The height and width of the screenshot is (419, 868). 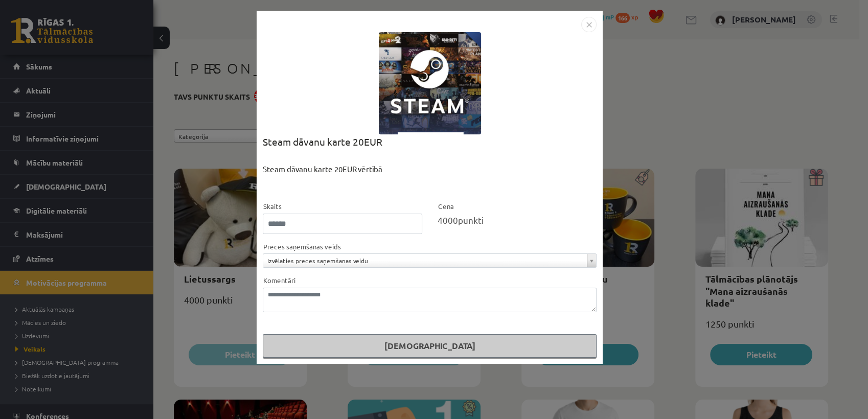 What do you see at coordinates (279, 280) in the screenshot?
I see `label: Komentāri` at bounding box center [279, 280].